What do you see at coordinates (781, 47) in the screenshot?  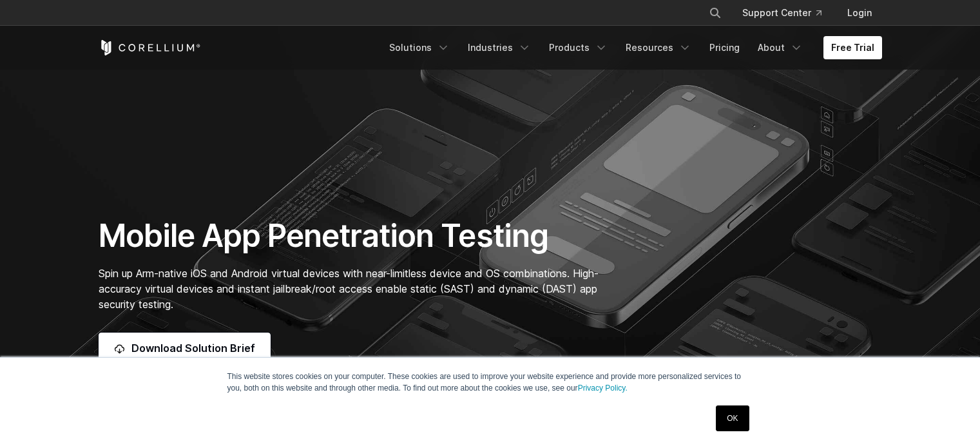 I see `a: About` at bounding box center [781, 47].